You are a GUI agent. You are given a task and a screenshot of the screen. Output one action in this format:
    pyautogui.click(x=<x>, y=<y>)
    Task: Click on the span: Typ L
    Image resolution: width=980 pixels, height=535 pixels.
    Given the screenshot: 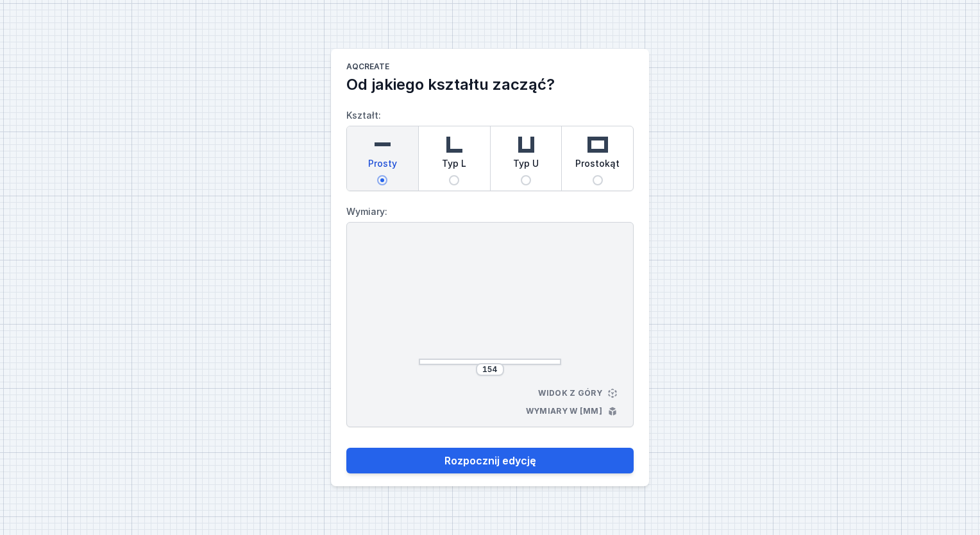 What is the action you would take?
    pyautogui.click(x=454, y=166)
    